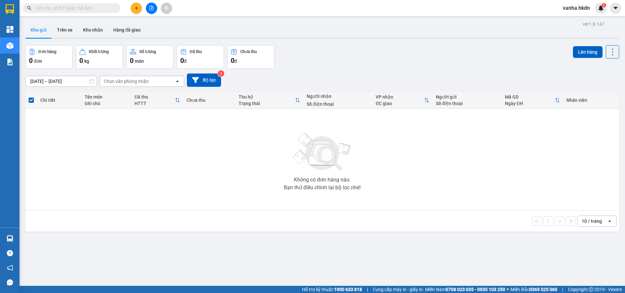  Describe the element at coordinates (591, 100) in the screenshot. I see `div: Nhân viên` at that location.